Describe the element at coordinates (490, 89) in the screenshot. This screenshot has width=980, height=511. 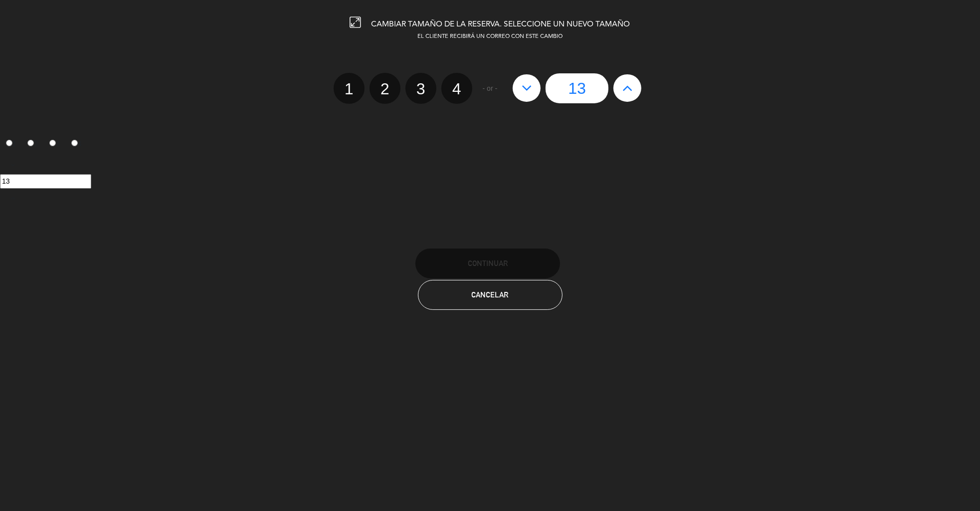
I see `span: - or -` at that location.